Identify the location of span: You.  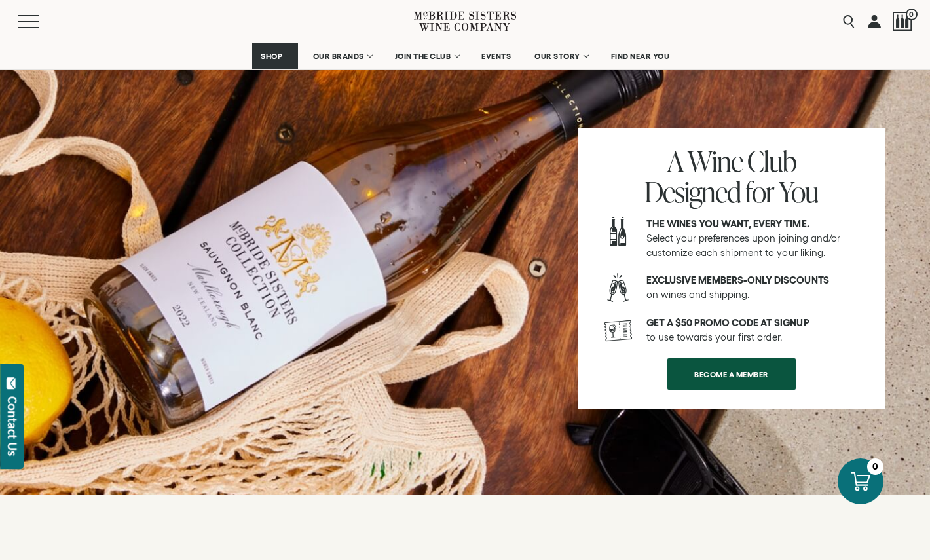
(798, 191).